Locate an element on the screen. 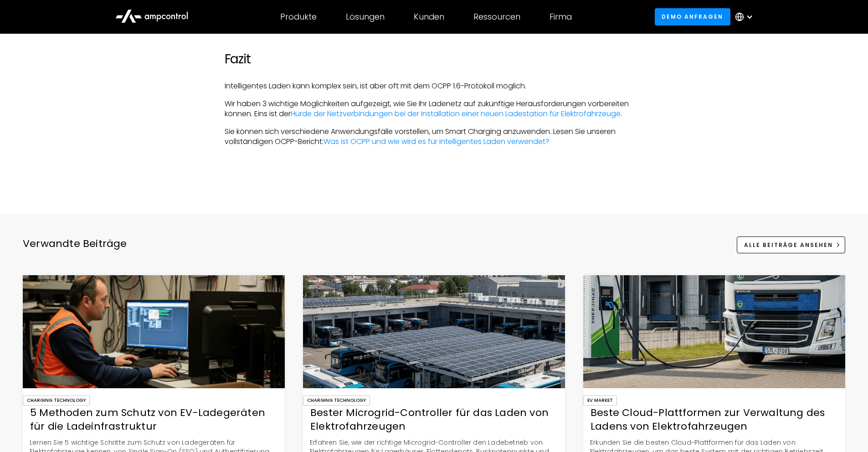 Image resolution: width=868 pixels, height=452 pixels. h2: Fazit is located at coordinates (434, 60).